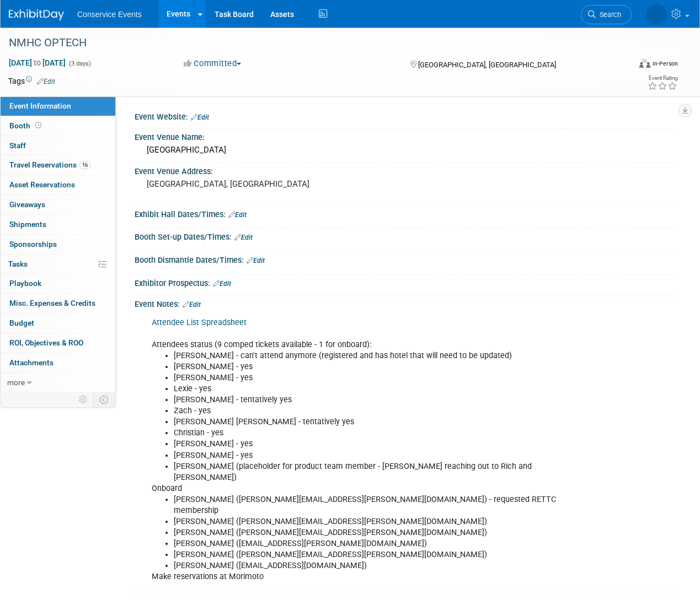 This screenshot has height=616, width=700. Describe the element at coordinates (406, 213) in the screenshot. I see `div: Exhibit Hall Dates/Times:` at that location.